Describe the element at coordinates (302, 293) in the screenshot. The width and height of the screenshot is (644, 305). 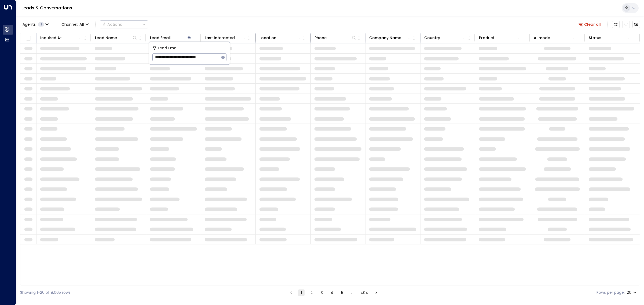
I see `button: page 1` at that location.